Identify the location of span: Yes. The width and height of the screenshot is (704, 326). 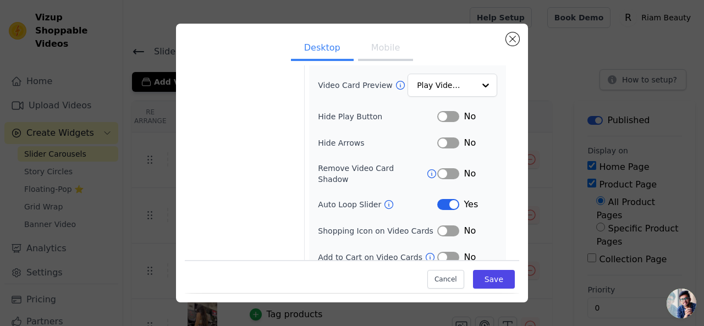
(471, 205).